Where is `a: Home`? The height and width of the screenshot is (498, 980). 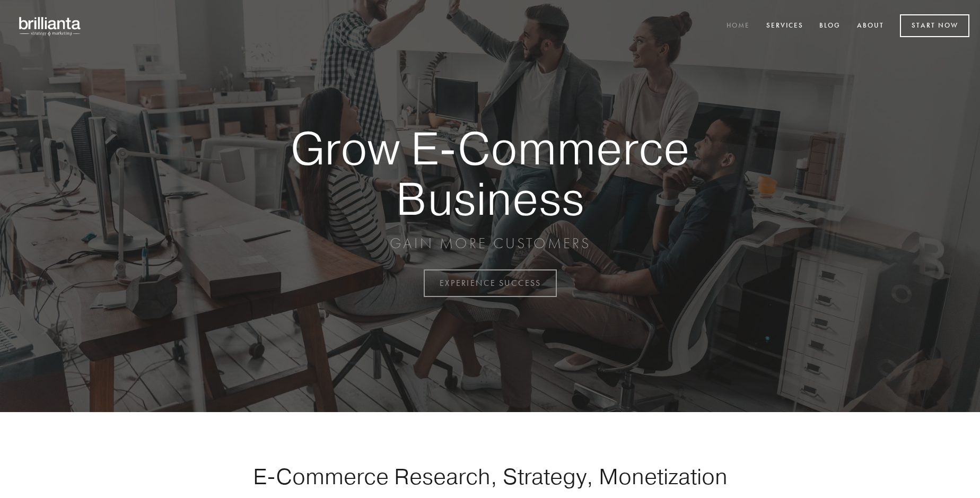 a: Home is located at coordinates (738, 26).